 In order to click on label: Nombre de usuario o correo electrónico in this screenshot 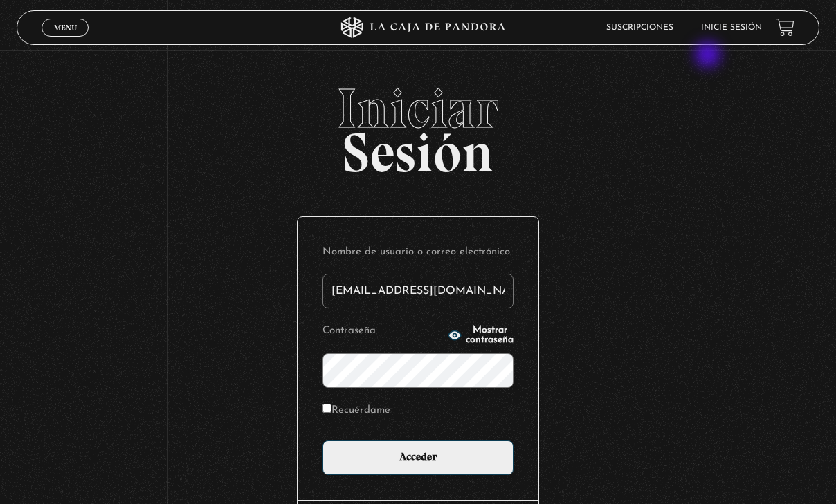, I will do `click(418, 252)`.